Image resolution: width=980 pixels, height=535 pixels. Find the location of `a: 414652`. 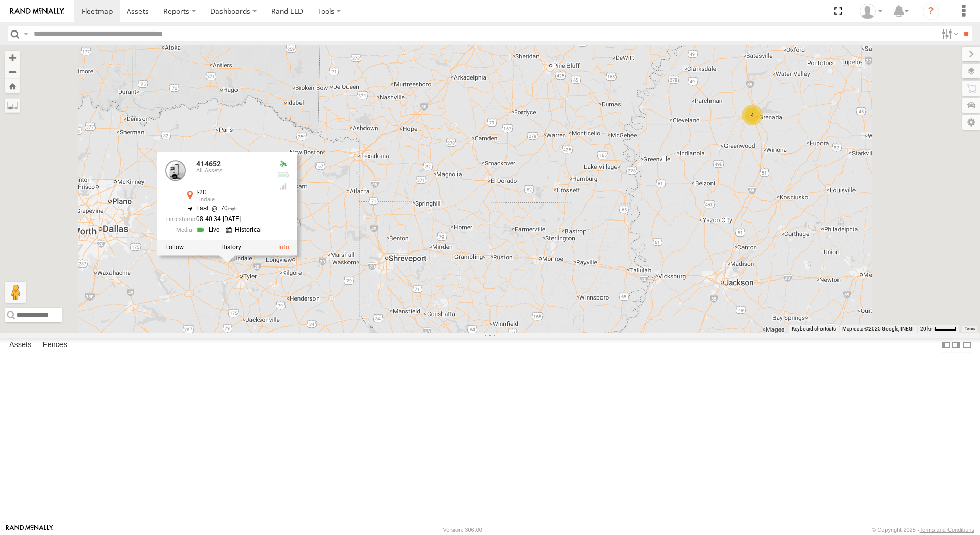

a: 414652 is located at coordinates (209, 164).